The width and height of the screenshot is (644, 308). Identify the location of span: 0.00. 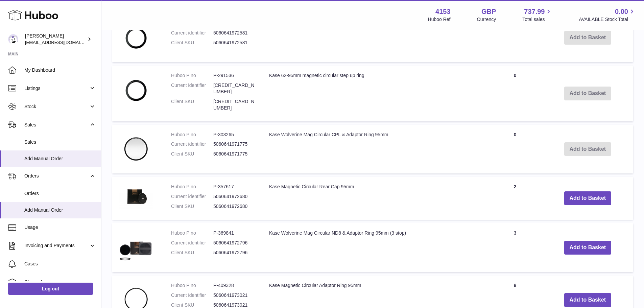
(621, 12).